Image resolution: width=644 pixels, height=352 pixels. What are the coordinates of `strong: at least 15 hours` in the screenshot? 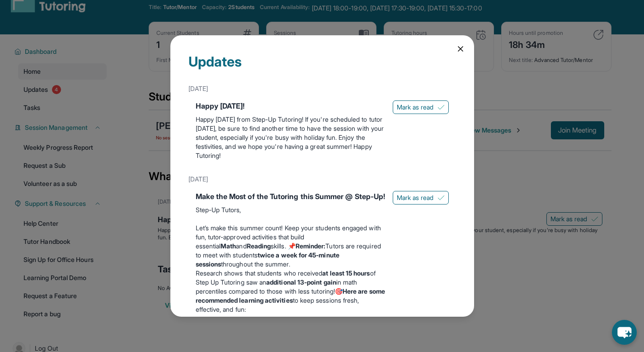 It's located at (345, 273).